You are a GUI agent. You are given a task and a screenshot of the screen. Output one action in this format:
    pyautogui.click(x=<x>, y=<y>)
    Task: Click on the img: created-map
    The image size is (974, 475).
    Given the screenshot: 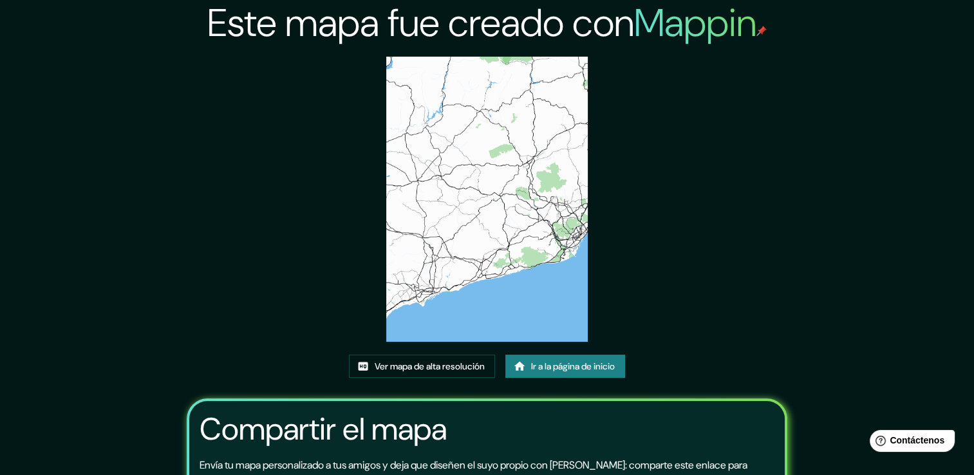 What is the action you would take?
    pyautogui.click(x=487, y=199)
    